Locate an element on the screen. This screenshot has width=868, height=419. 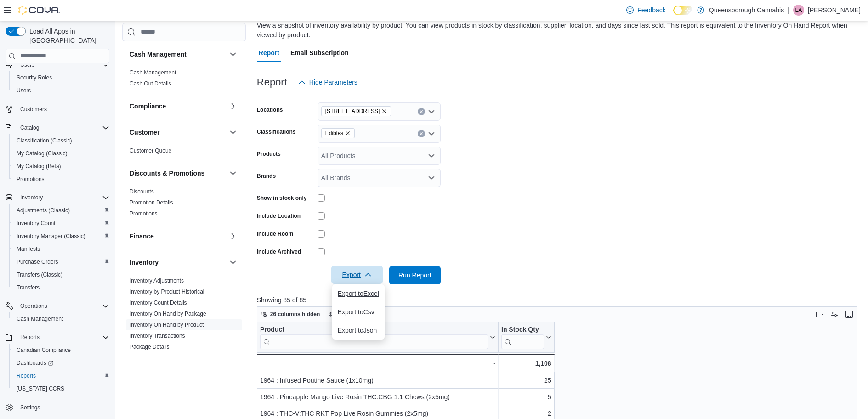
span: Transfers is located at coordinates (61, 287).